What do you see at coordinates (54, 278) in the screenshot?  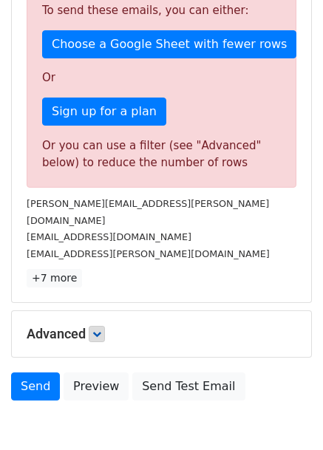 I see `a: +7 more` at bounding box center [54, 278].